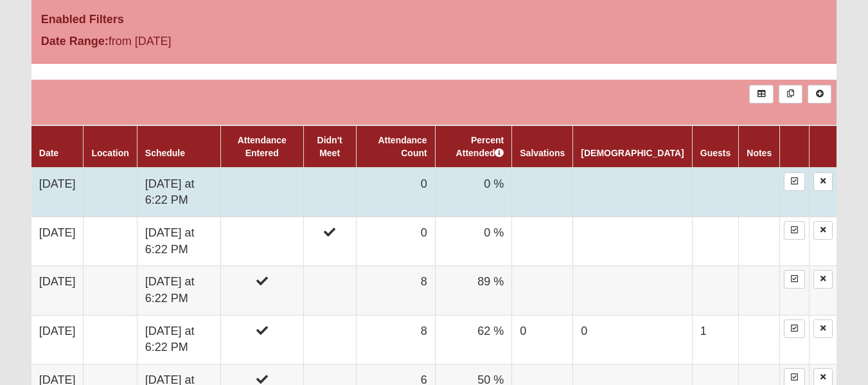 This screenshot has width=868, height=385. Describe the element at coordinates (715, 146) in the screenshot. I see `th: Guests` at that location.